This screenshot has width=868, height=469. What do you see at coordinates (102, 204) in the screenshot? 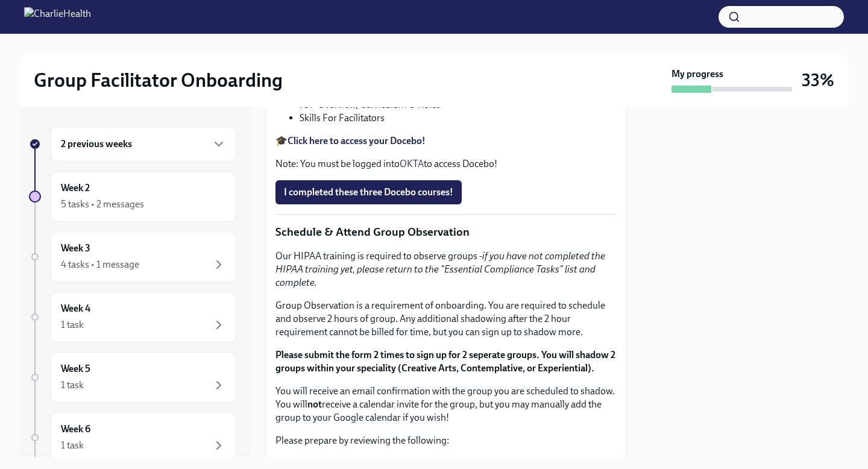
I see `div: 5 tasks • 2 messages` at bounding box center [102, 204].